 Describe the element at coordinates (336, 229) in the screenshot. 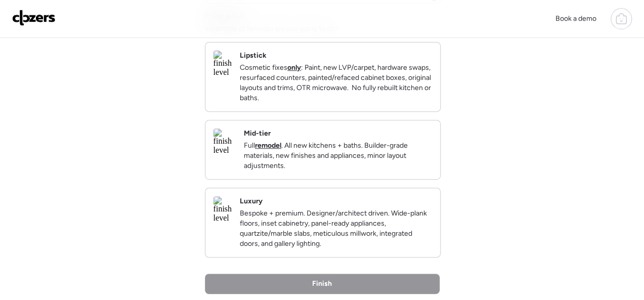

I see `p: Bespoke + premium. Designer/architect driven. Wide-plank floors, inset cabinetry, panel-ready app...` at that location.